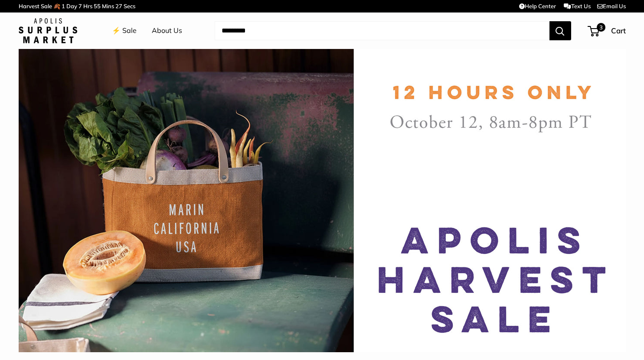 This screenshot has height=360, width=644. What do you see at coordinates (382, 31) in the screenshot?
I see `input: Search...` at bounding box center [382, 31].